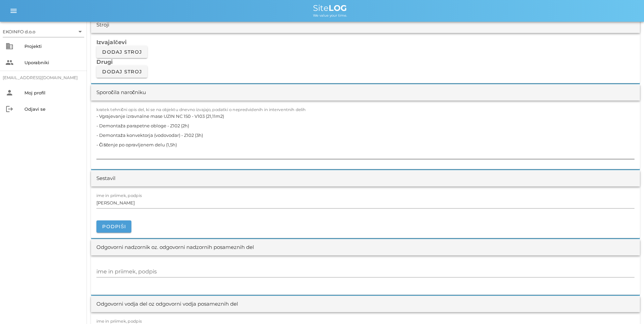  Describe the element at coordinates (103, 25) in the screenshot. I see `div: Stroji` at that location.